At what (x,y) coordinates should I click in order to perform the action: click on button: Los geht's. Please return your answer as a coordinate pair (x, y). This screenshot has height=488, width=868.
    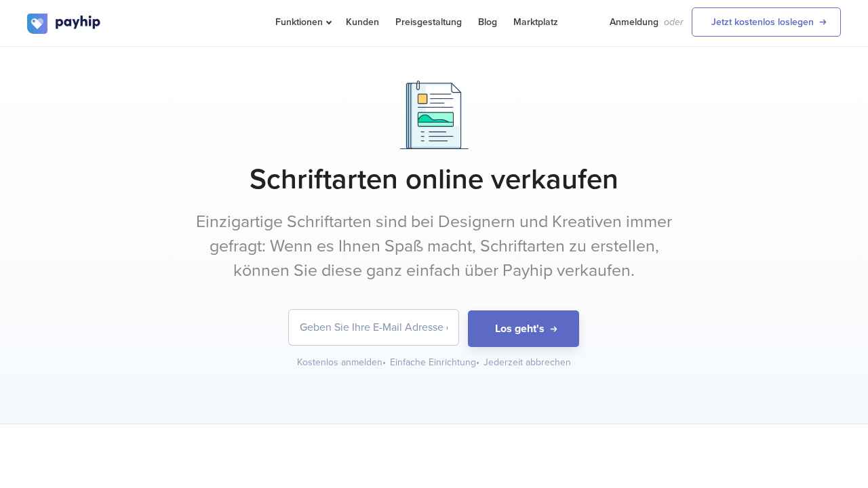
    Looking at the image, I should click on (523, 328).